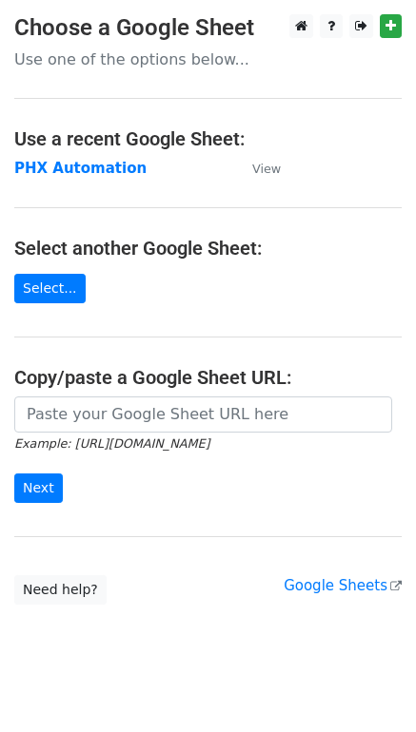 The height and width of the screenshot is (732, 416). What do you see at coordinates (80, 168) in the screenshot?
I see `a: PHX Automation` at bounding box center [80, 168].